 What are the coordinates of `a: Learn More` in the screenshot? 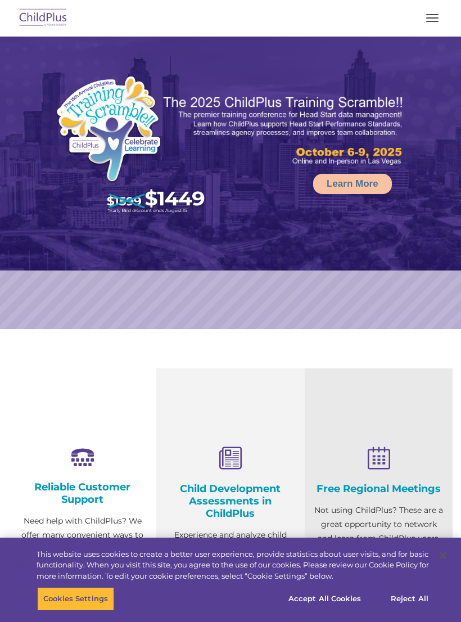 It's located at (353, 184).